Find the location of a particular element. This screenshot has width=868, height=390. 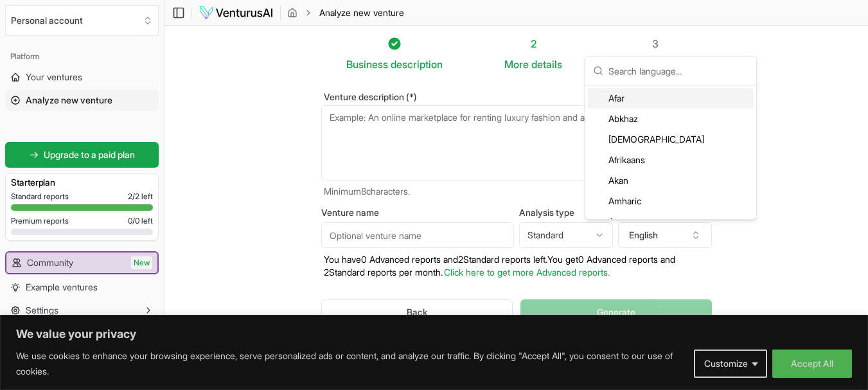

a: Click here to get more Advanced reports. is located at coordinates (527, 271).